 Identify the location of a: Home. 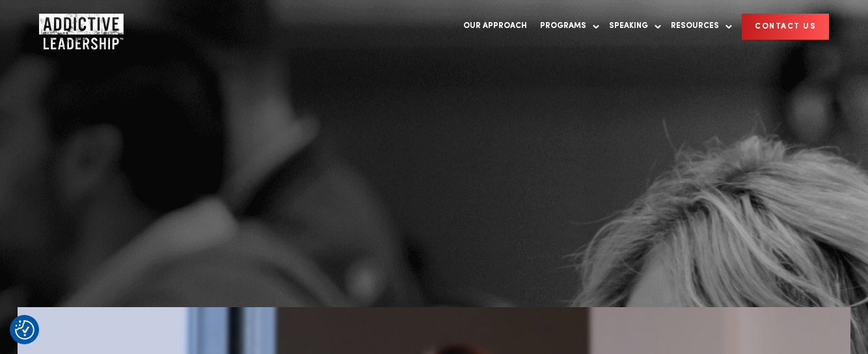
(78, 27).